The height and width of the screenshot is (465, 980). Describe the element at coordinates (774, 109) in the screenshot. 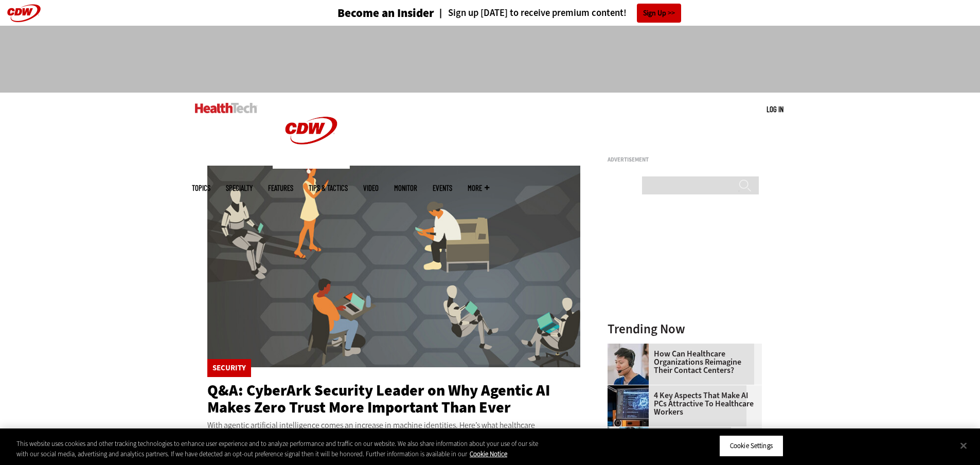

I see `a: Log in` at that location.